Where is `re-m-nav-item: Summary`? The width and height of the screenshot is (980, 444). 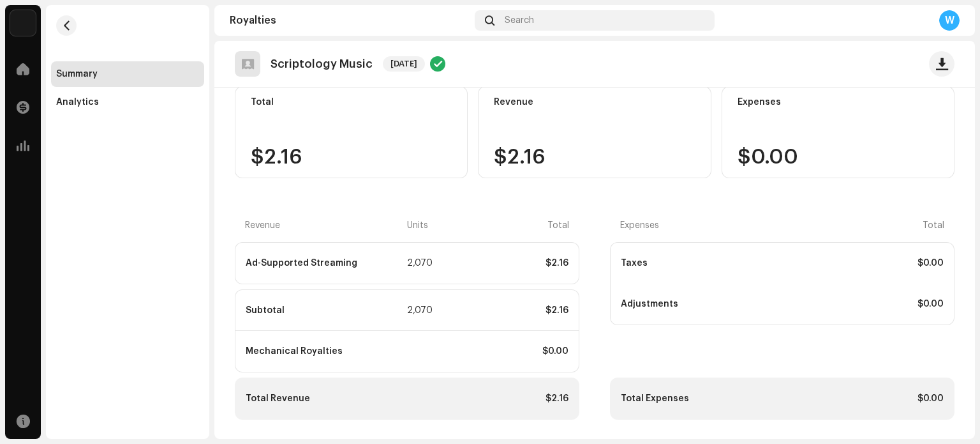
re-m-nav-item: Summary is located at coordinates (128, 74).